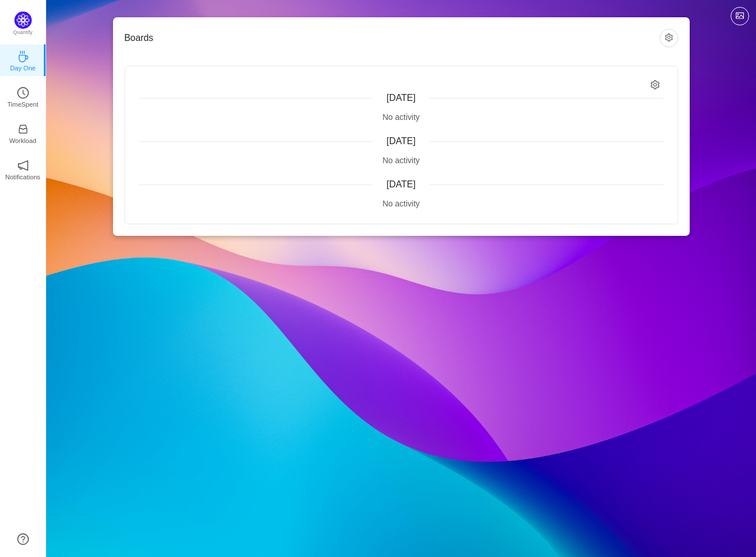 The image size is (756, 557). Describe the element at coordinates (23, 177) in the screenshot. I see `p: Notifications` at that location.